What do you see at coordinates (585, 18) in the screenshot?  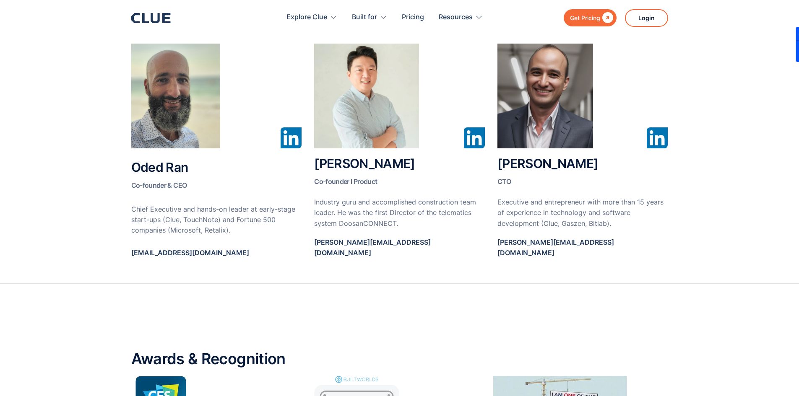 I see `div: Get Pricing` at bounding box center [585, 18].